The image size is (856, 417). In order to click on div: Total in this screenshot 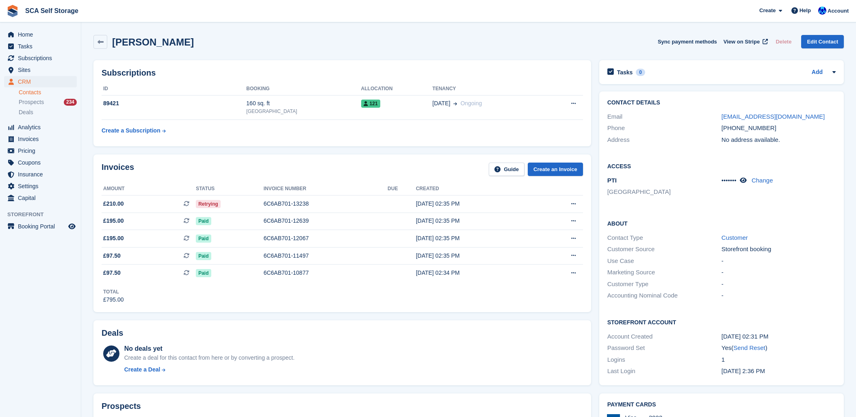, I will do `click(113, 292)`.